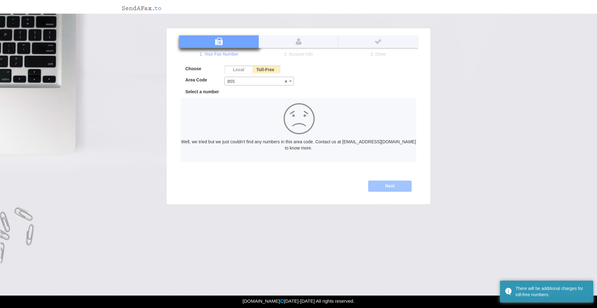 This screenshot has height=308, width=597. Describe the element at coordinates (299, 145) in the screenshot. I see `div: Well, we tried but we just couldn't find any numbers in this area code. Contact us at [EMAIL_ADDR...` at that location.